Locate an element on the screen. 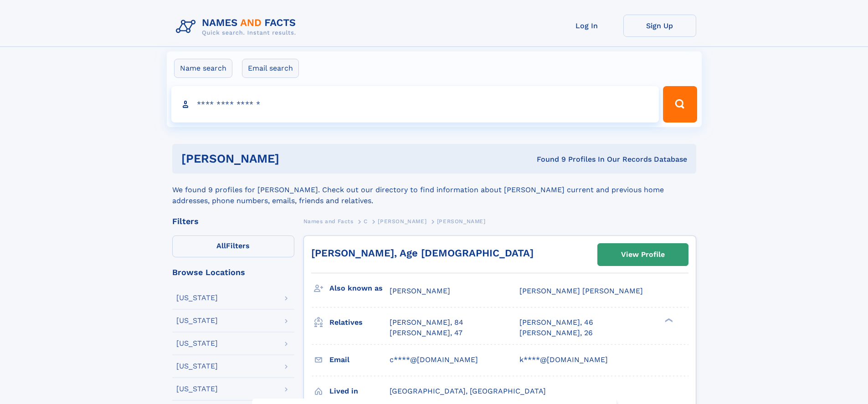 Image resolution: width=868 pixels, height=404 pixels. h3: Relatives is located at coordinates (360, 322).